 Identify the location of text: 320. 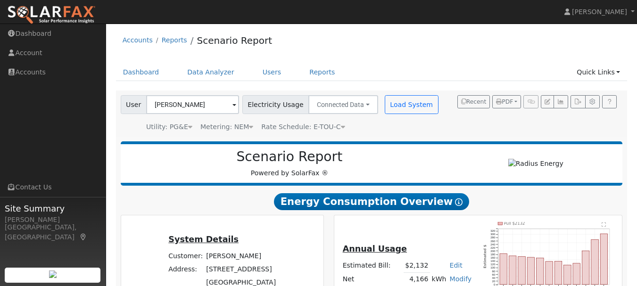
(492, 230).